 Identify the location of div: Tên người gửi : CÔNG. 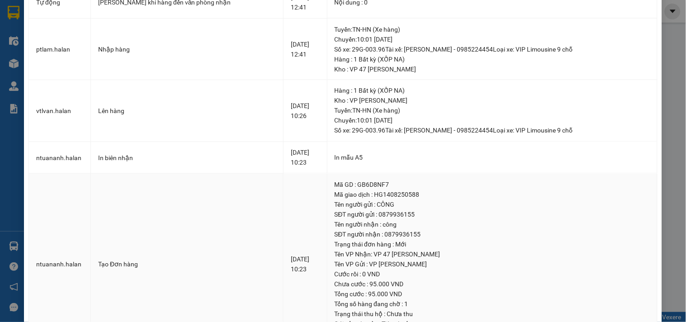
(492, 204).